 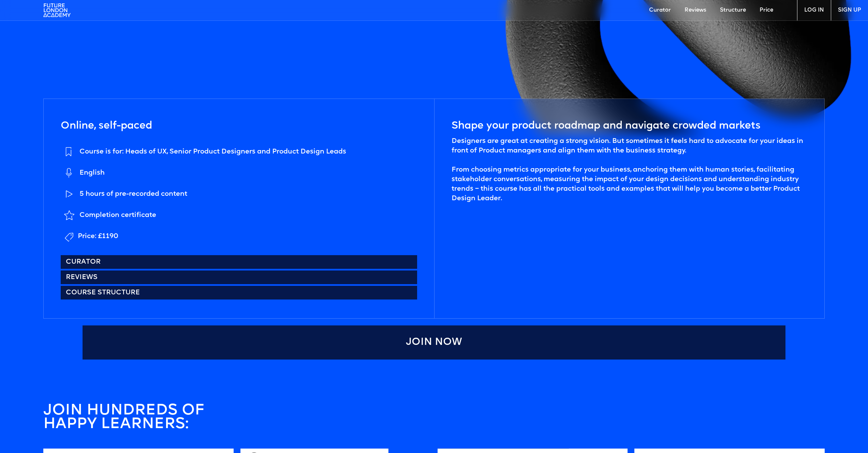 What do you see at coordinates (238, 293) in the screenshot?
I see `a: Course structure` at bounding box center [238, 293].